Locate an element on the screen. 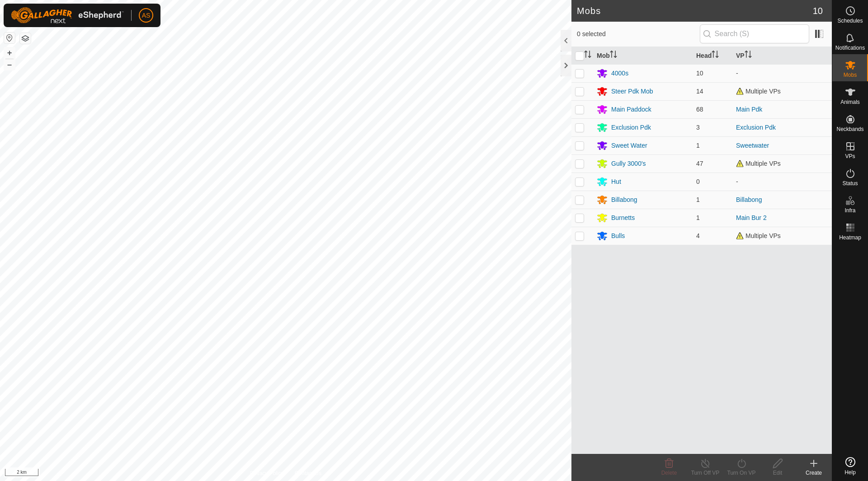  div: Turn On VP is located at coordinates (741, 473).